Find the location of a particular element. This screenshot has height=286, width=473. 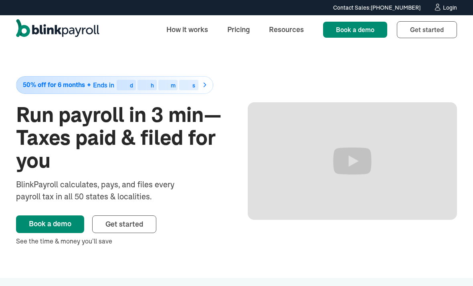

div: h is located at coordinates (152, 85).